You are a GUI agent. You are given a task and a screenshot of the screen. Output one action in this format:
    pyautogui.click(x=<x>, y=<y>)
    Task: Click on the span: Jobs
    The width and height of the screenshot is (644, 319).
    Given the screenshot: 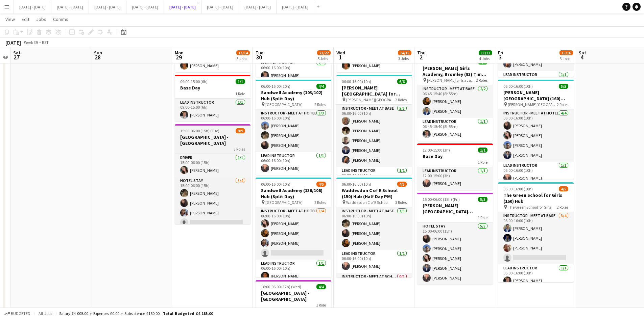 What is the action you would take?
    pyautogui.click(x=41, y=20)
    